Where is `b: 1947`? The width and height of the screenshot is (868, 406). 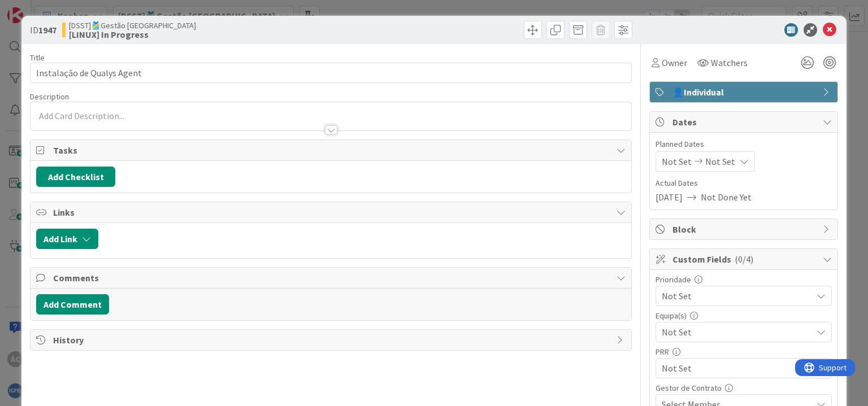 b: 1947 is located at coordinates (47, 30).